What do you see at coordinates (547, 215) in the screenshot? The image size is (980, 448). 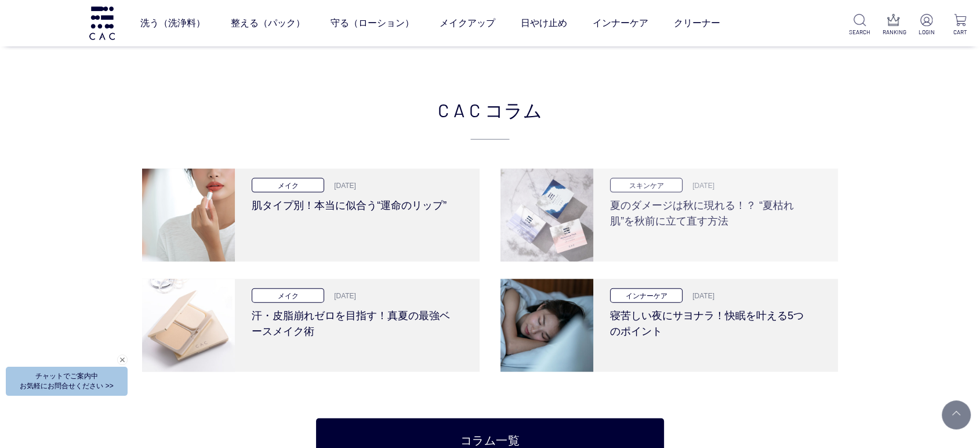 I see `img: 夏のダメージは秋に現れる！？ “夏枯れ肌”を秋前に立て直す方法` at bounding box center [547, 215].